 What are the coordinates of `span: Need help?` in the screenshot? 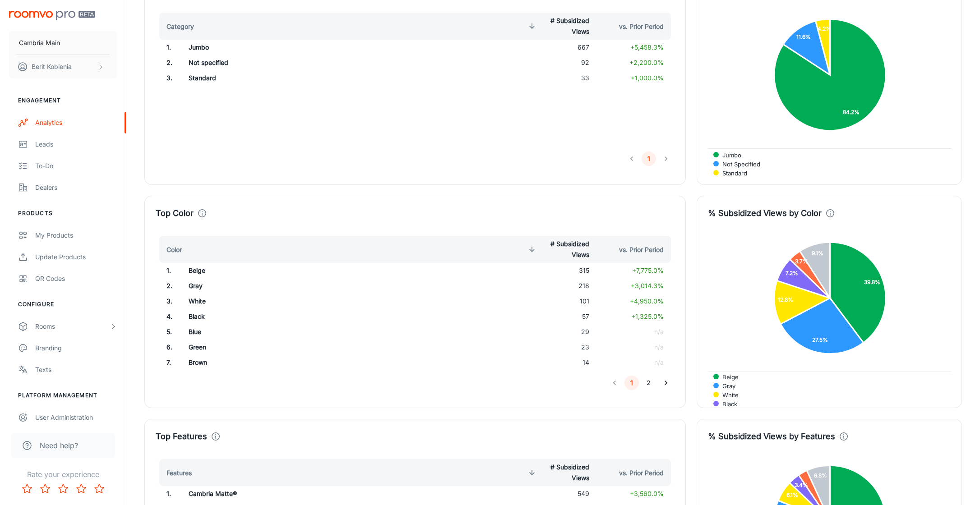 It's located at (58, 446).